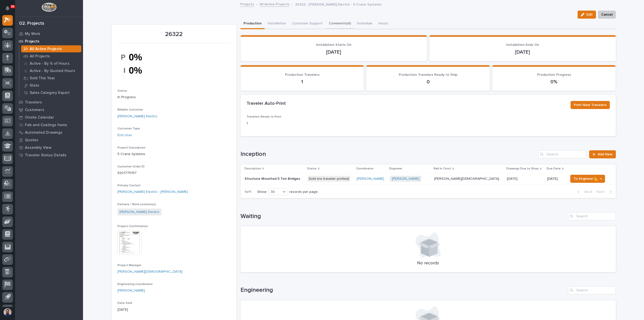 The width and height of the screenshot is (644, 320). I want to click on p: In Progress, so click(174, 97).